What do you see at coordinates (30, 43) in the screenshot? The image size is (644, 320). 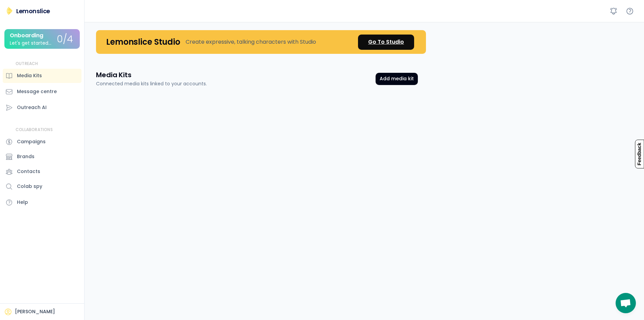 I see `div: Let's get started...` at bounding box center [30, 43].